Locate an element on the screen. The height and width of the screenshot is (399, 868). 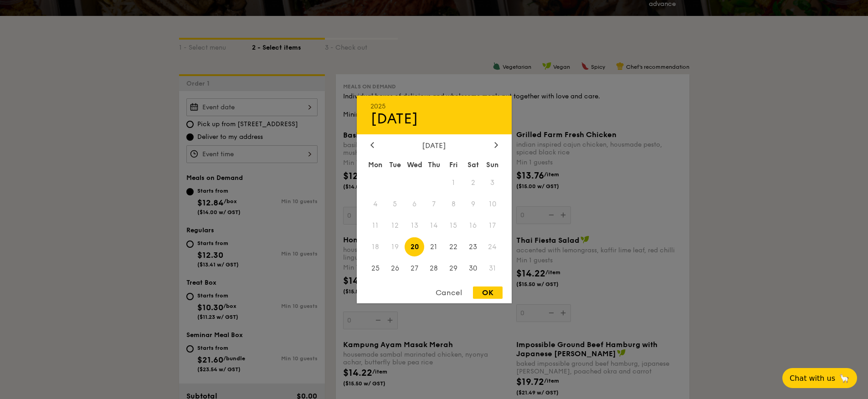
span: 5 is located at coordinates (394, 204).